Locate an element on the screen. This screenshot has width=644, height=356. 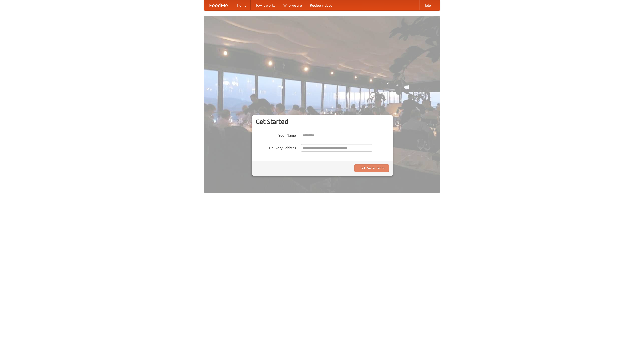
a: Help is located at coordinates (427, 5).